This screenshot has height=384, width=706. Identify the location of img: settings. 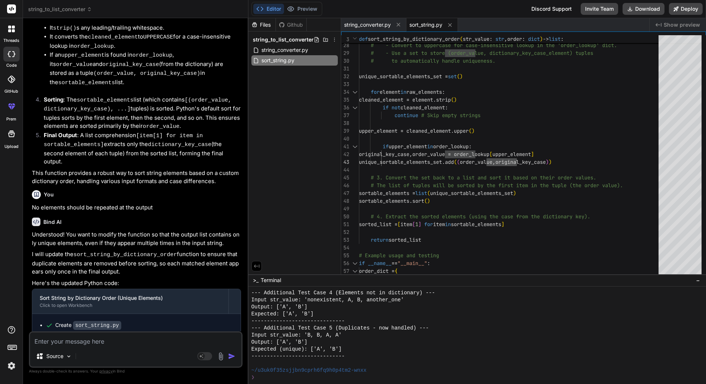
(11, 366).